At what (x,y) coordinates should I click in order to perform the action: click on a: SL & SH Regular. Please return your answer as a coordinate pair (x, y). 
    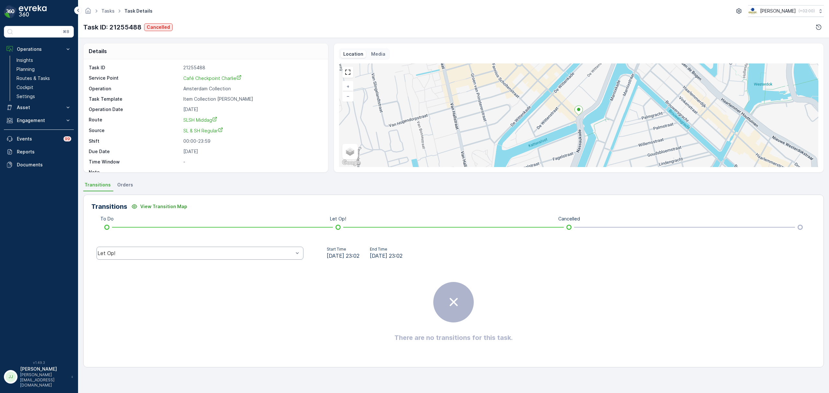
    Looking at the image, I should click on (252, 130).